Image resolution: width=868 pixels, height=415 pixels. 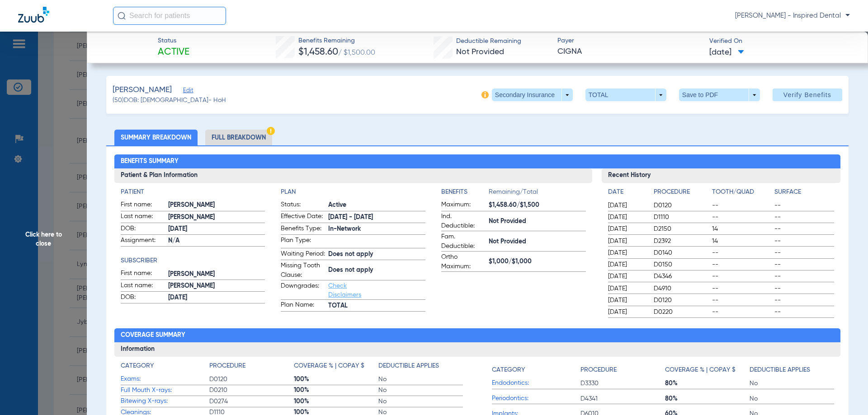 I want to click on span: D0150, so click(x=681, y=265).